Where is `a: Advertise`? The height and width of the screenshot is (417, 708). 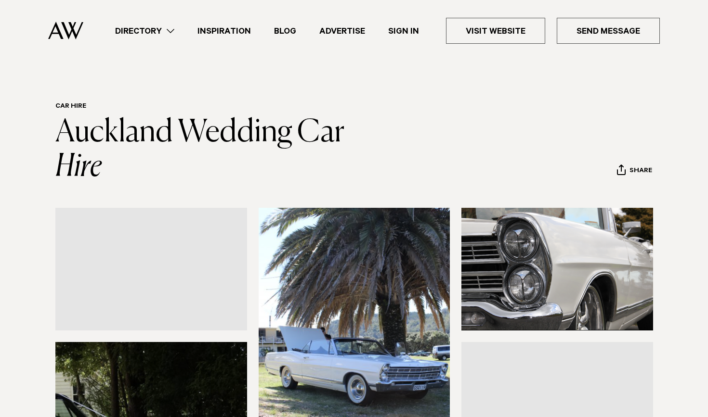
a: Advertise is located at coordinates (342, 31).